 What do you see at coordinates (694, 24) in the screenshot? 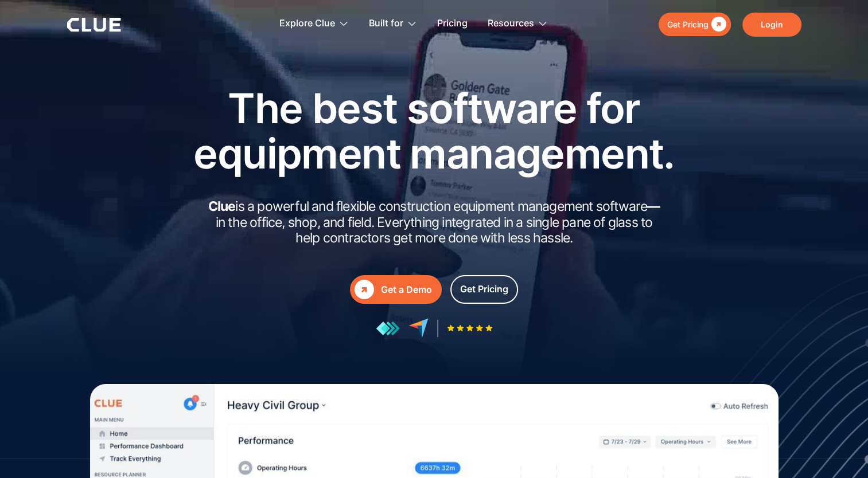
I see `a: Get Pricing` at bounding box center [694, 24].